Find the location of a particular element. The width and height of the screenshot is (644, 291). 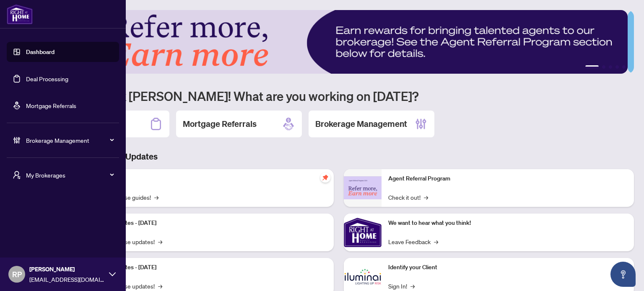

span: user-switch is located at coordinates (17, 175).